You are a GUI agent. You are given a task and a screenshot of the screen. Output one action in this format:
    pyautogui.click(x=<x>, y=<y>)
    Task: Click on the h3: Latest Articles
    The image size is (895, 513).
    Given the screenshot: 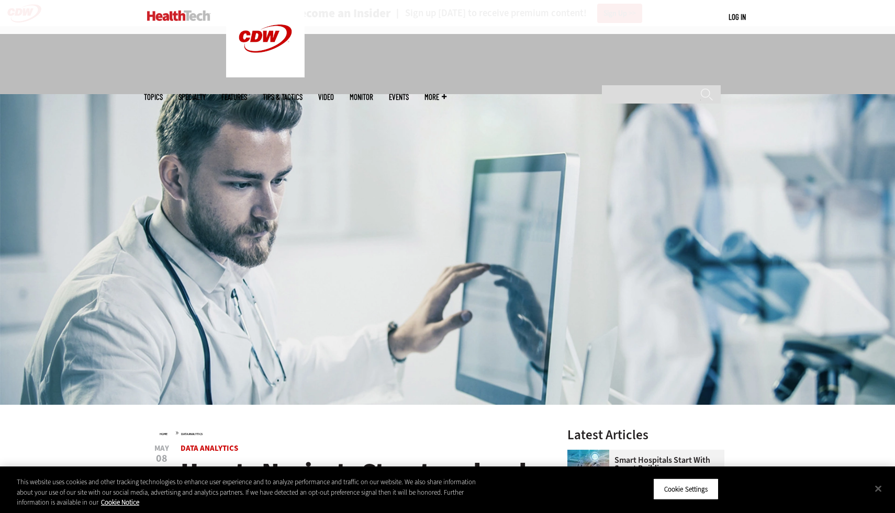 What is the action you would take?
    pyautogui.click(x=646, y=435)
    